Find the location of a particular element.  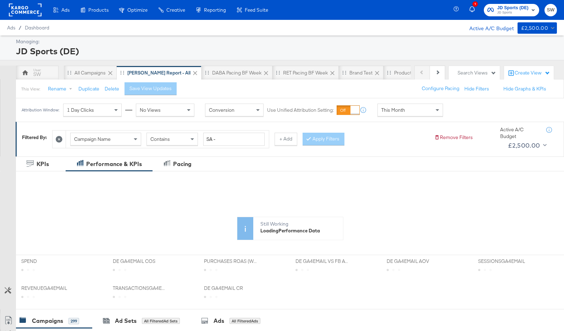

div: JD Sports (DE) is located at coordinates (285, 51).